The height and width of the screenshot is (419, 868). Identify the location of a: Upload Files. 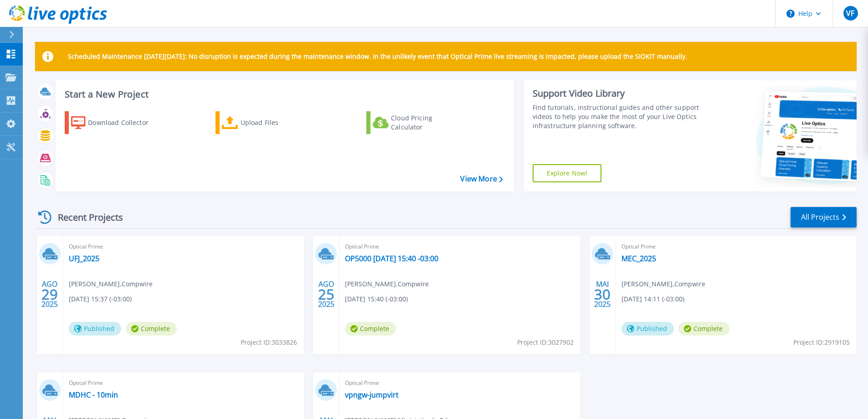
(266, 122).